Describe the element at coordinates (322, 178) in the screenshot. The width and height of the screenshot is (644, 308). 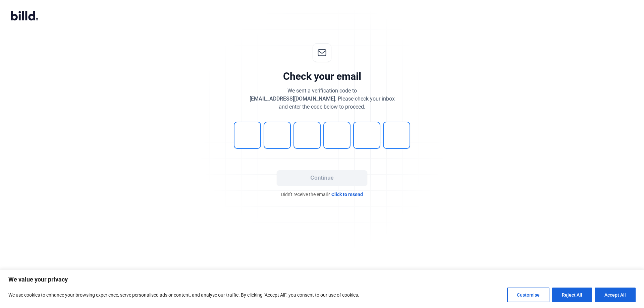
I see `button: Continue` at that location.